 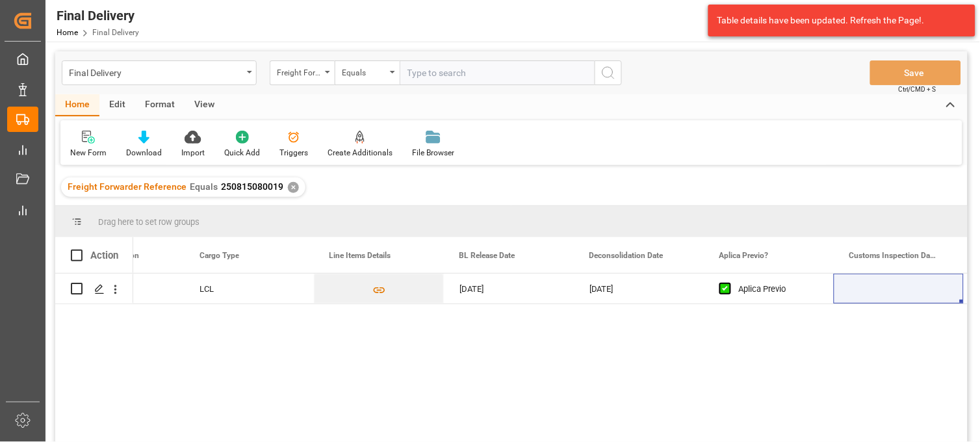 What do you see at coordinates (117, 105) in the screenshot?
I see `div: Edit` at bounding box center [117, 105].